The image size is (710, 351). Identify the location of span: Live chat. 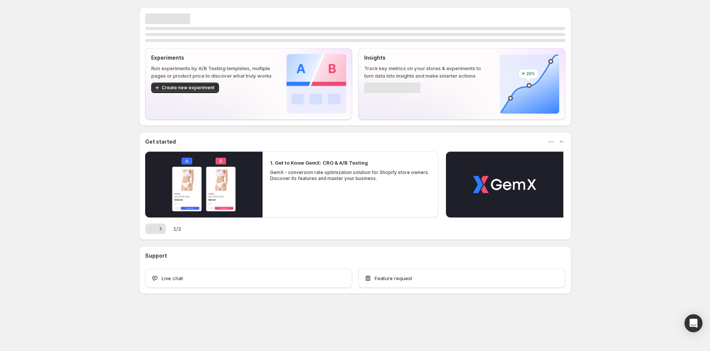
(172, 278).